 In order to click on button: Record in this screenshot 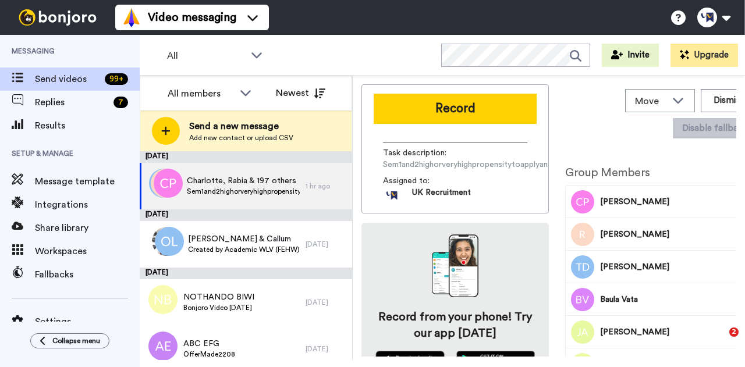, I will do `click(455, 109)`.